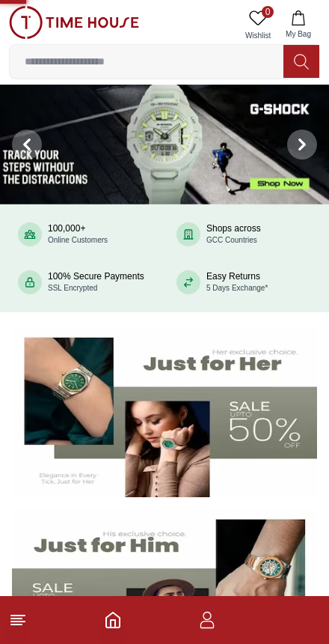  I want to click on span: Wishlist, so click(258, 35).